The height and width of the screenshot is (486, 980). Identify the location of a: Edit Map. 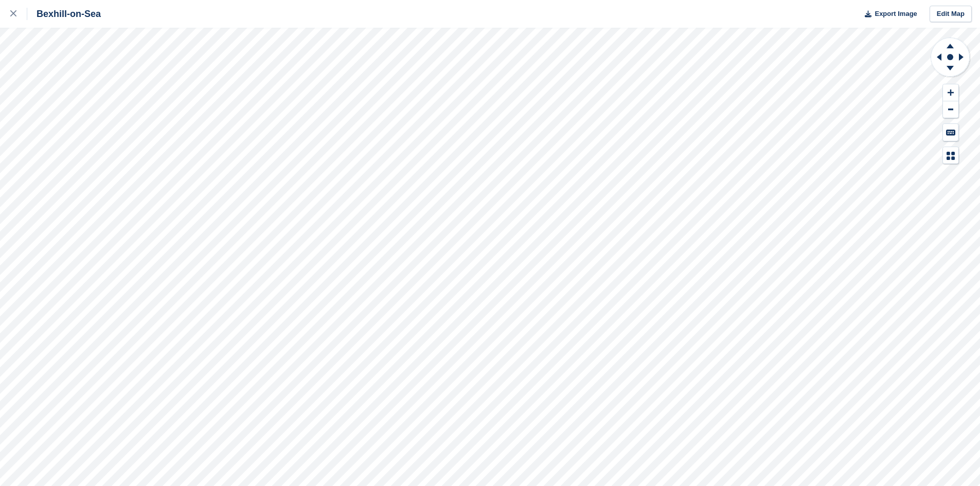
(950, 14).